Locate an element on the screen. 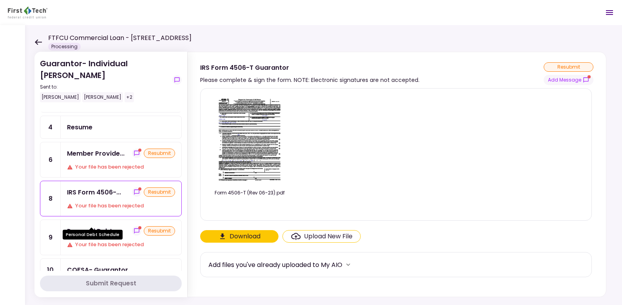 The width and height of the screenshot is (622, 305). a: 9Personal Debt Scheduleshow-messagesresubmitYour file has been rejected is located at coordinates (111, 237).